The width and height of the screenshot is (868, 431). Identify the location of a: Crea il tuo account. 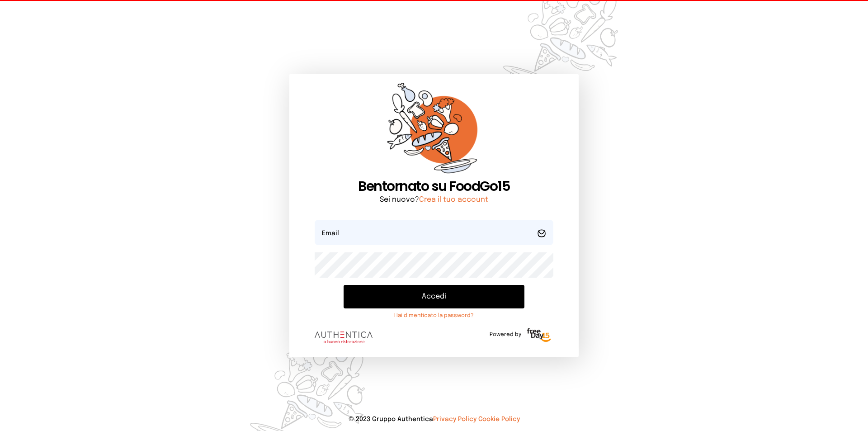
(454, 200).